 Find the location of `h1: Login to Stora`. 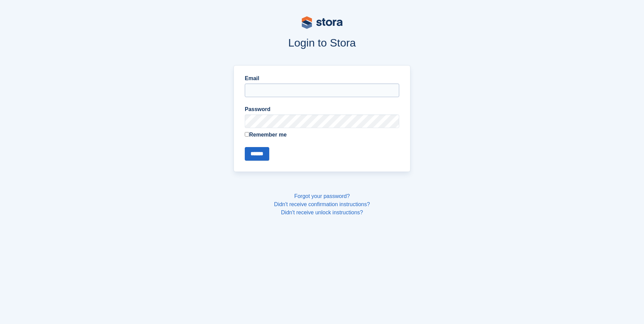

h1: Login to Stora is located at coordinates (322, 43).